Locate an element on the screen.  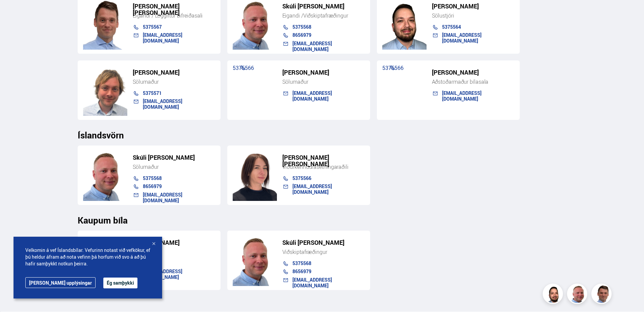
img: SZ4H-t_Copy_of_C.png is located at coordinates (105, 90).